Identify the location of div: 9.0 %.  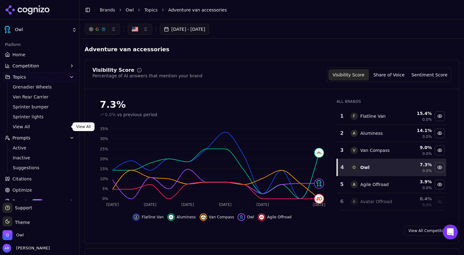
(418, 148).